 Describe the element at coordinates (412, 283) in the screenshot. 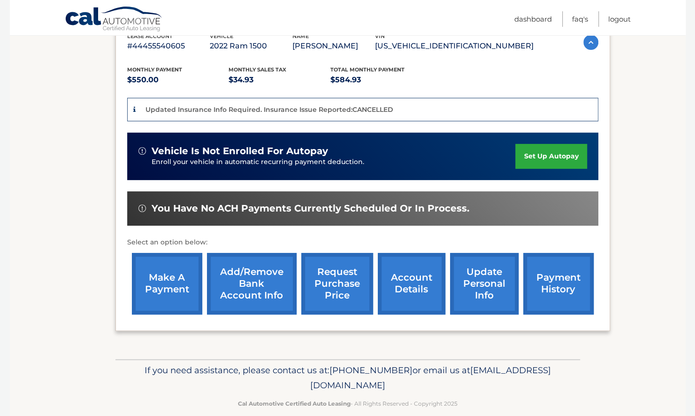

I see `a: account details` at that location.